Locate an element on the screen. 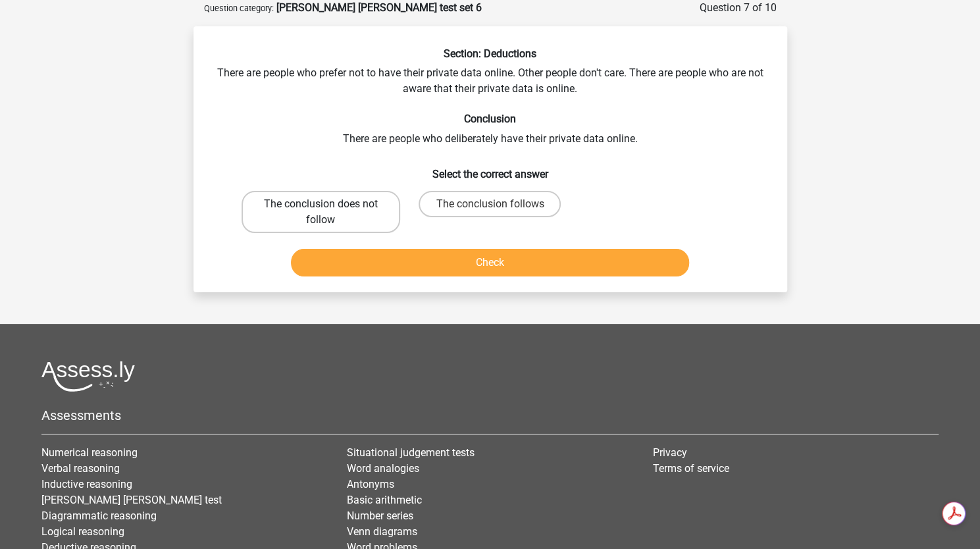 The height and width of the screenshot is (549, 980). label: The conclusion follows is located at coordinates (490, 204).